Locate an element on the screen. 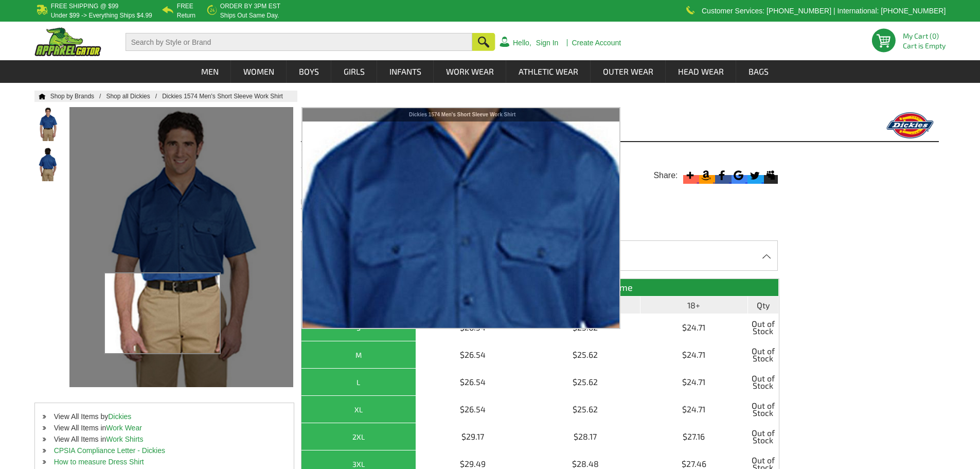  a: Bags is located at coordinates (758, 71).